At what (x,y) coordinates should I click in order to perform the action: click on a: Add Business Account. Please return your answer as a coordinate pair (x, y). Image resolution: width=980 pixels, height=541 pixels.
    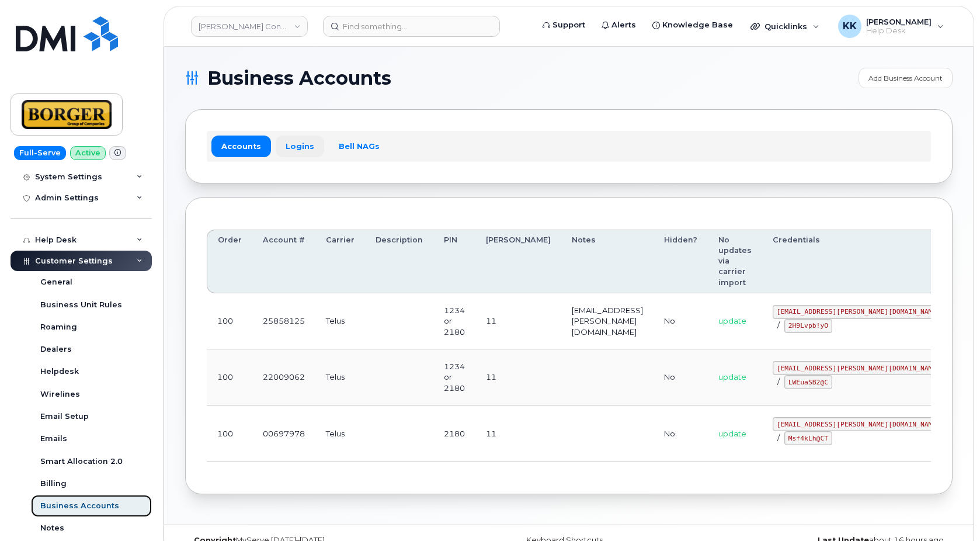
    Looking at the image, I should click on (905, 78).